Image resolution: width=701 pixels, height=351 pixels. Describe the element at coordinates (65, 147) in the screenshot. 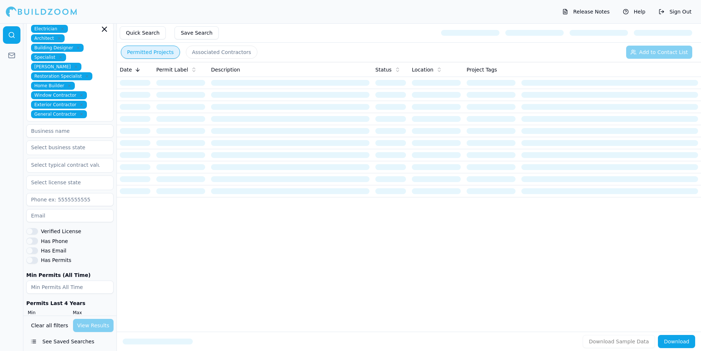

I see `input: Select business state` at that location.